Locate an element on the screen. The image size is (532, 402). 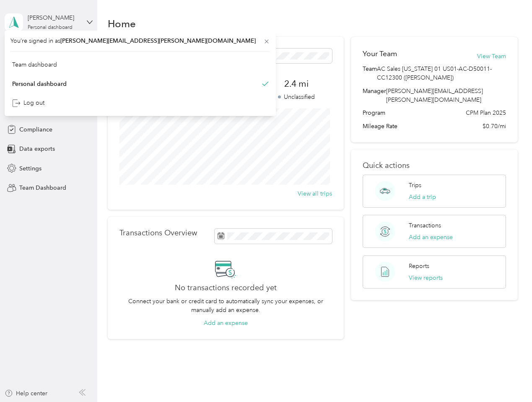
button: Help center is located at coordinates (26, 393).